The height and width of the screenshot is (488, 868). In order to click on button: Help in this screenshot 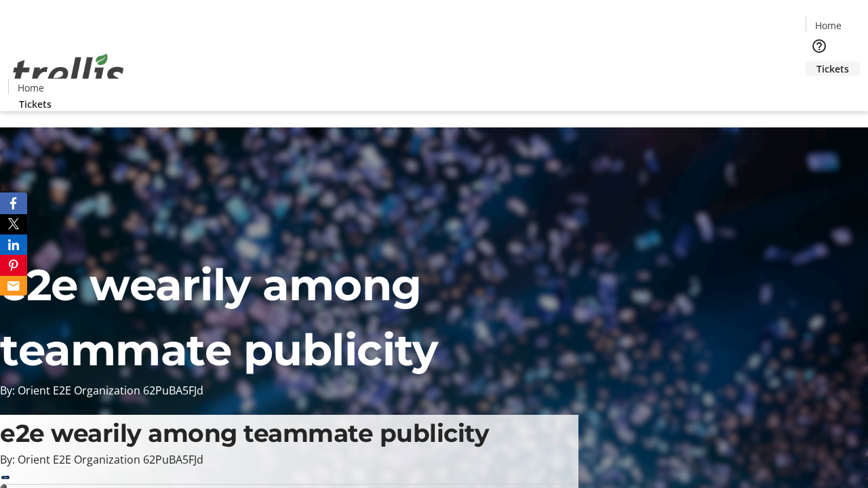, I will do `click(819, 46)`.